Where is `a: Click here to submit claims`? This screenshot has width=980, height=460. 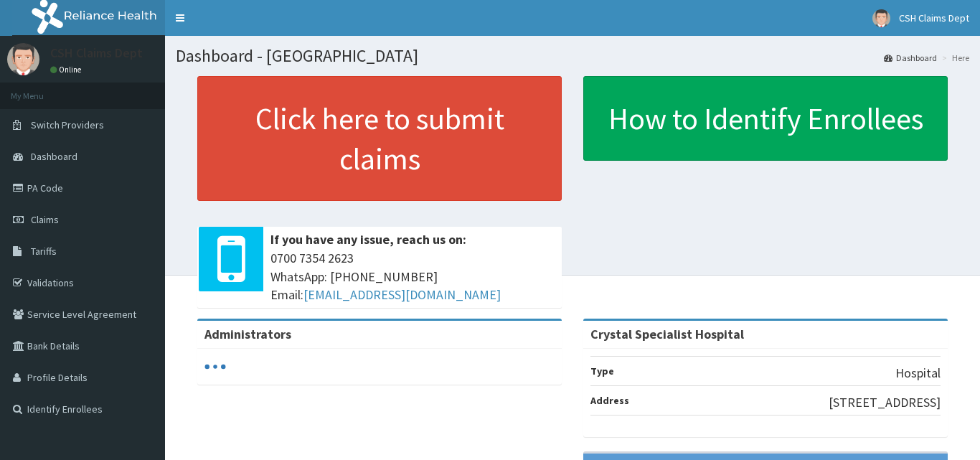
a: Click here to submit claims is located at coordinates (380, 138).